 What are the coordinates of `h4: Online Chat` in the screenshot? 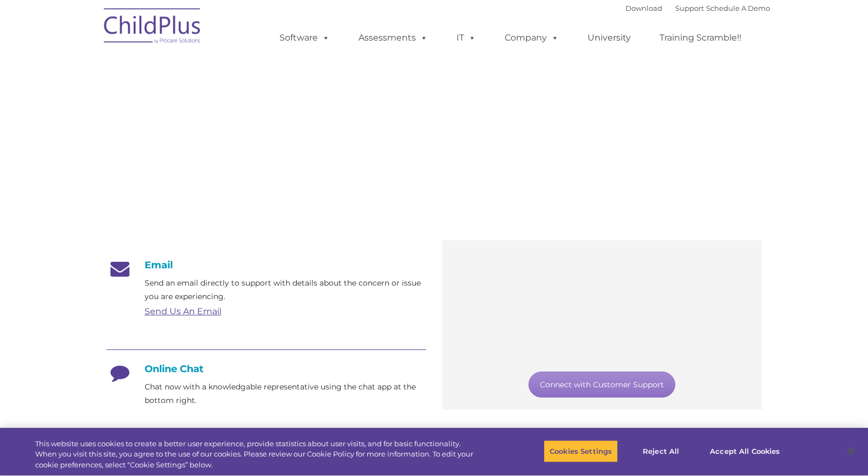 It's located at (266, 369).